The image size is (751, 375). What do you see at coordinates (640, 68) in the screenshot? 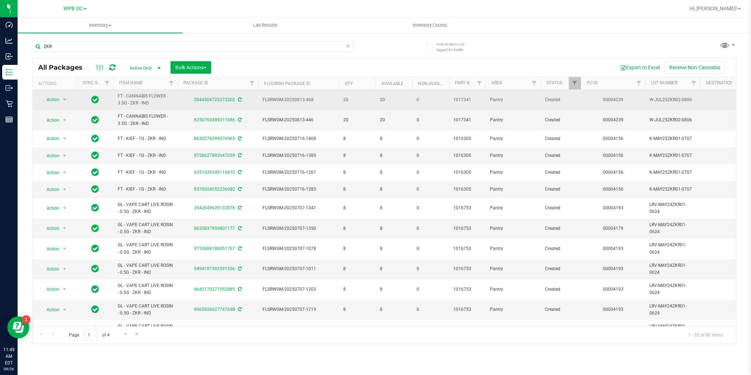
I see `button: Export to Excel` at bounding box center [640, 68].